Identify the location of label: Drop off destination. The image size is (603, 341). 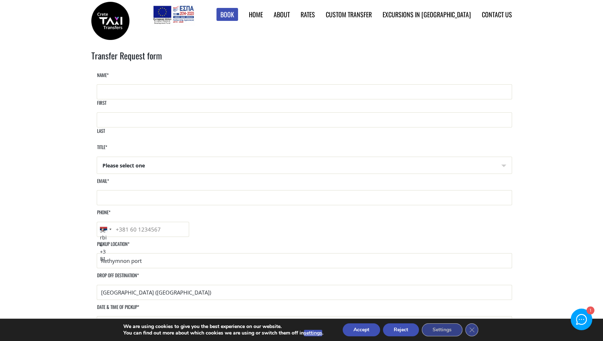
(118, 278).